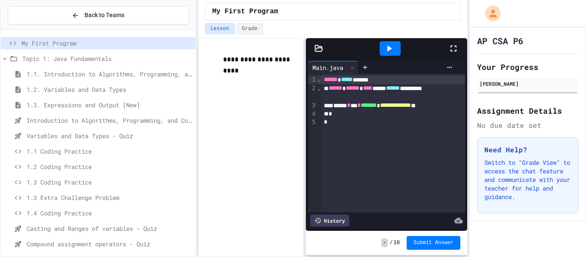 The width and height of the screenshot is (586, 257). What do you see at coordinates (109, 228) in the screenshot?
I see `span: Casting and Ranges of variables - Quiz` at bounding box center [109, 228].